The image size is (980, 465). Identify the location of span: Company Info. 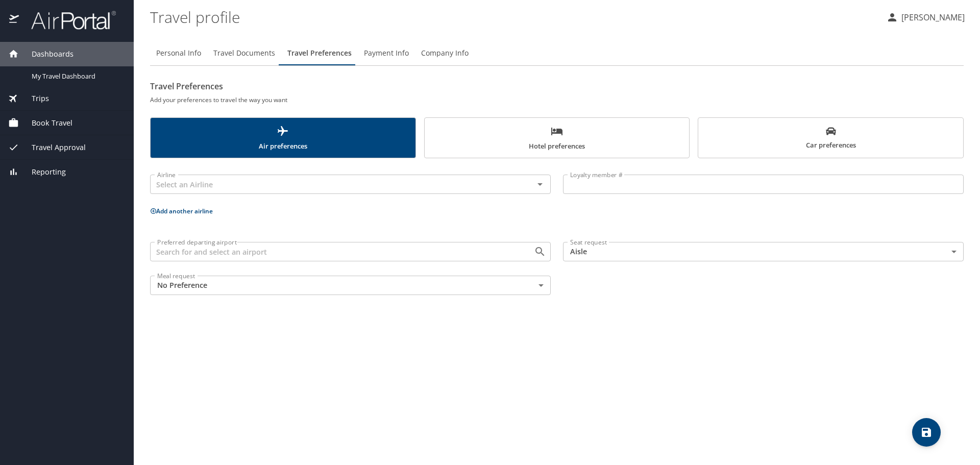
(444, 53).